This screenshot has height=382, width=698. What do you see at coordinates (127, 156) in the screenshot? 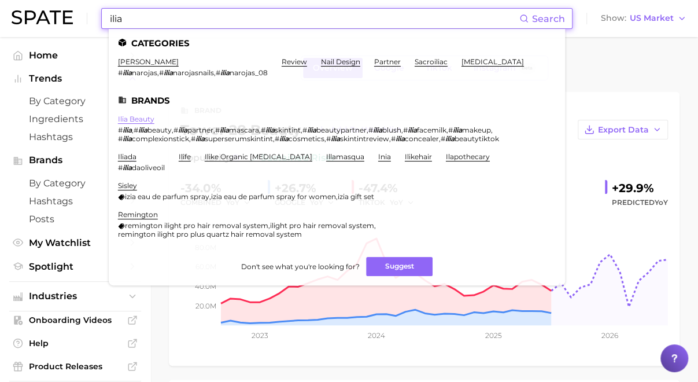
I see `a: iliada` at bounding box center [127, 156].